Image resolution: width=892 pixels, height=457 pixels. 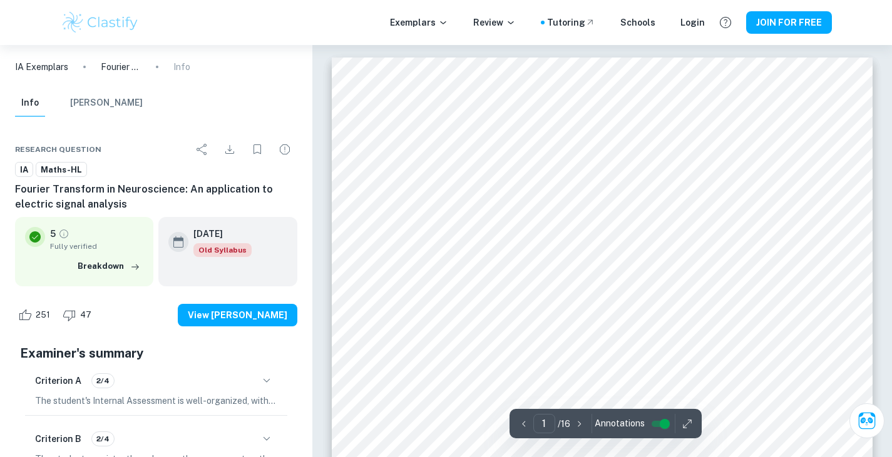 I want to click on h6: Criterion A, so click(x=58, y=381).